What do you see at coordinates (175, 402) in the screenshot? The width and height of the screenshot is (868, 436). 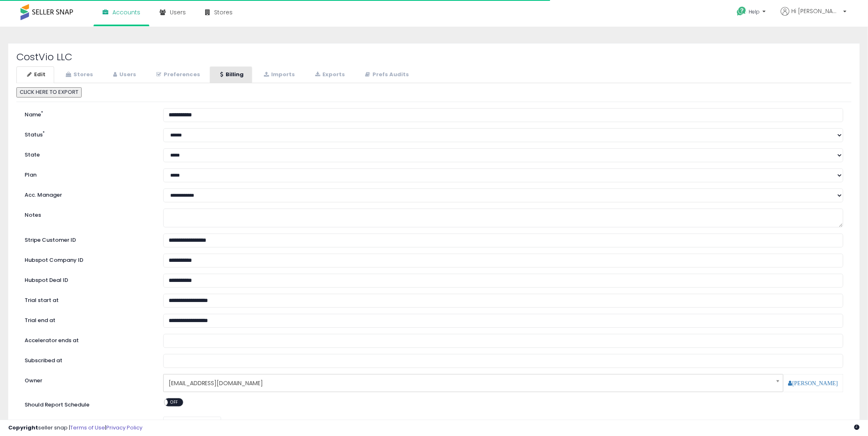 I see `span: OFF` at bounding box center [175, 402].